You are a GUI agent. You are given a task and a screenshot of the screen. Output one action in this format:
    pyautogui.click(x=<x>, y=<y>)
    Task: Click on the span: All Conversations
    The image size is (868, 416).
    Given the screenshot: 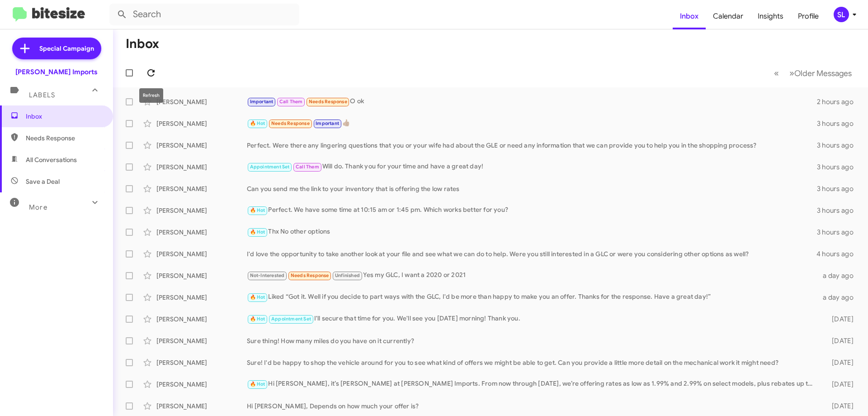 What is the action you would take?
    pyautogui.click(x=51, y=160)
    